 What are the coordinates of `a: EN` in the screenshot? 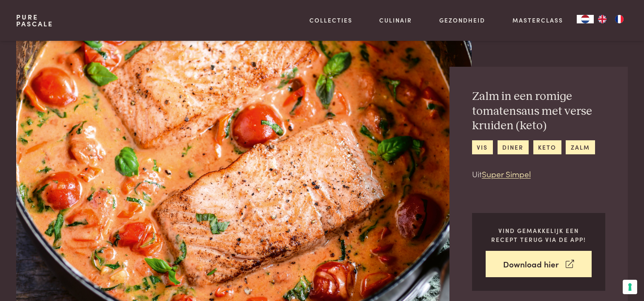 It's located at (602, 19).